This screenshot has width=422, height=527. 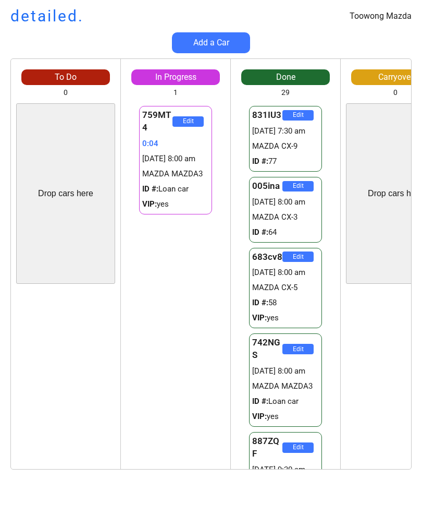 What do you see at coordinates (267, 186) in the screenshot?
I see `div: 005ina` at bounding box center [267, 186].